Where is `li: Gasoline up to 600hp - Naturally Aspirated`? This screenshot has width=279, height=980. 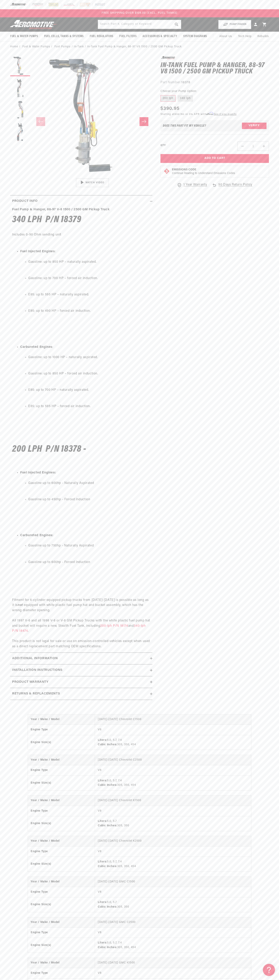 li: Gasoline up to 600hp - Naturally Aspirated is located at coordinates (89, 483).